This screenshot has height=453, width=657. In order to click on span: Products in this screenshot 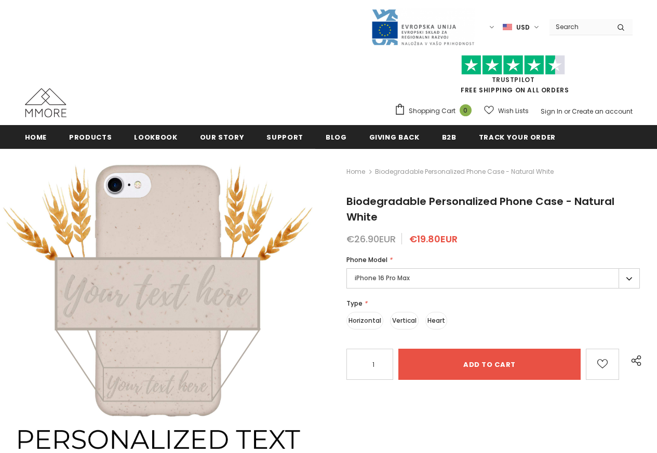, I will do `click(90, 137)`.